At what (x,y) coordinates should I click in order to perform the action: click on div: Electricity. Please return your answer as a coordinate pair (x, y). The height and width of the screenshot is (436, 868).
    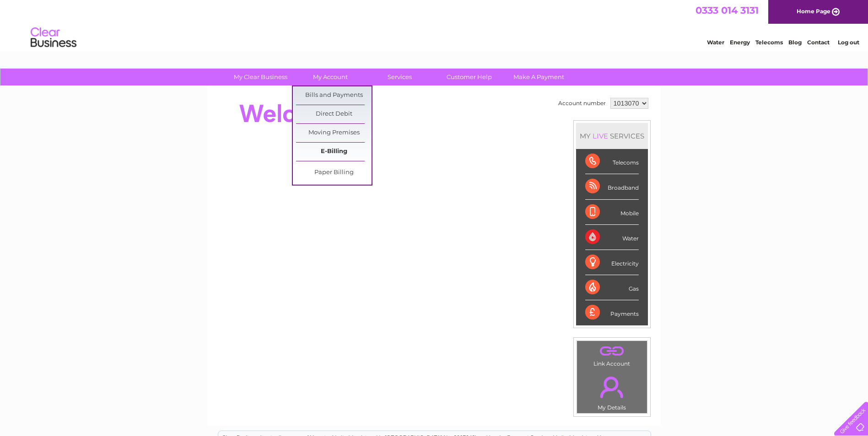
    Looking at the image, I should click on (612, 262).